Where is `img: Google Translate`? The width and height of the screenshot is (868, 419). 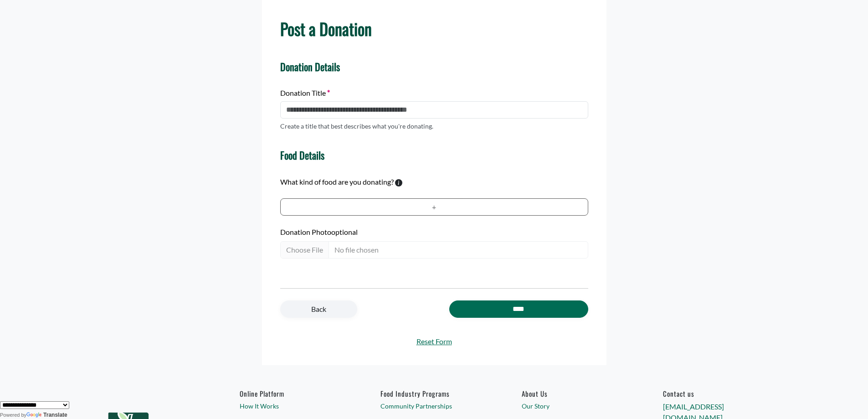 img: Google Translate is located at coordinates (35, 415).